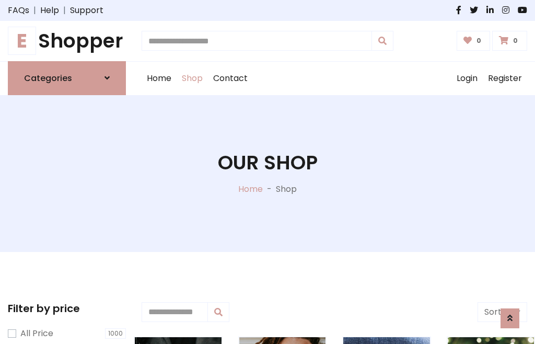 The image size is (535, 344). What do you see at coordinates (22, 41) in the screenshot?
I see `span: E` at bounding box center [22, 41].